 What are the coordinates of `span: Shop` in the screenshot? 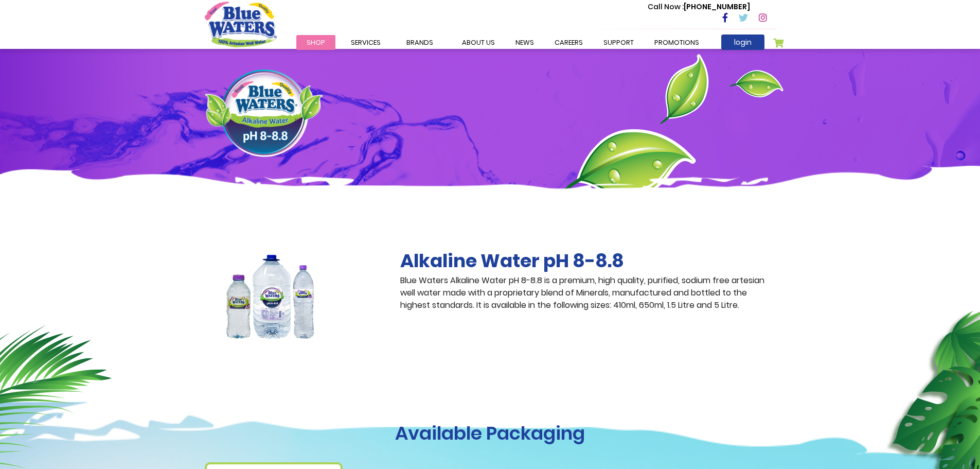 It's located at (316, 42).